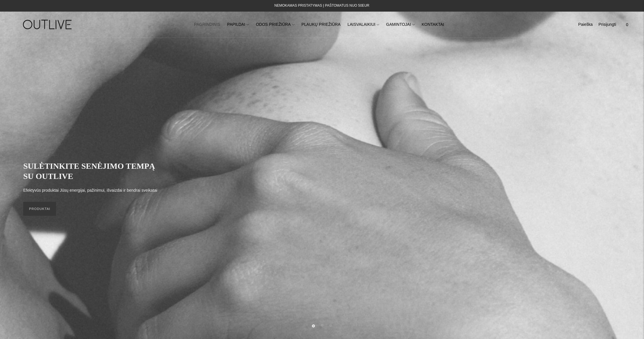 The height and width of the screenshot is (339, 644). What do you see at coordinates (607, 25) in the screenshot?
I see `a: Prisijungti` at bounding box center [607, 25].